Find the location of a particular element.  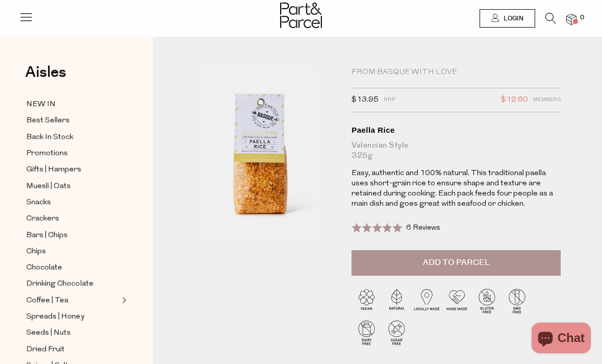

img: P_P-ICONS-Live_Bec_V11_GMO_Free.svg is located at coordinates (517, 301).